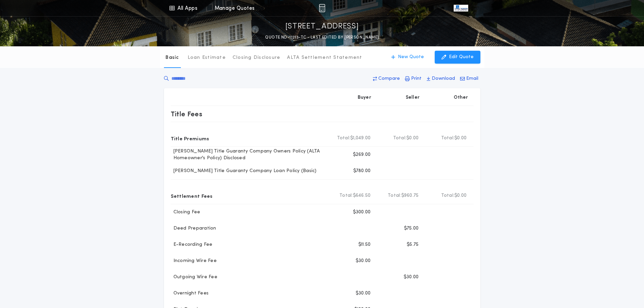 This screenshot has width=644, height=308. I want to click on p: $300.00, so click(362, 212).